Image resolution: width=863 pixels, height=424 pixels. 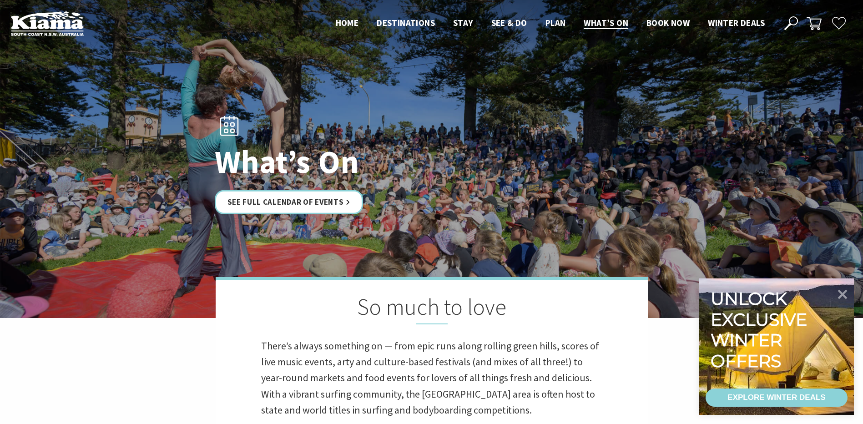 I want to click on span: Stay, so click(x=463, y=23).